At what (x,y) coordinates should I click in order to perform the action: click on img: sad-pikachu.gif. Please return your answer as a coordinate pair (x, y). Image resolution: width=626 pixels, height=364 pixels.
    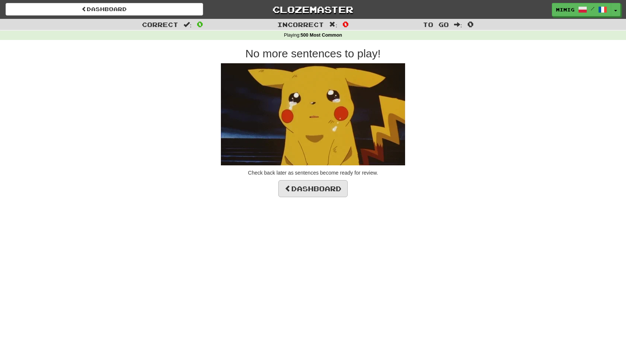
    Looking at the image, I should click on (313, 114).